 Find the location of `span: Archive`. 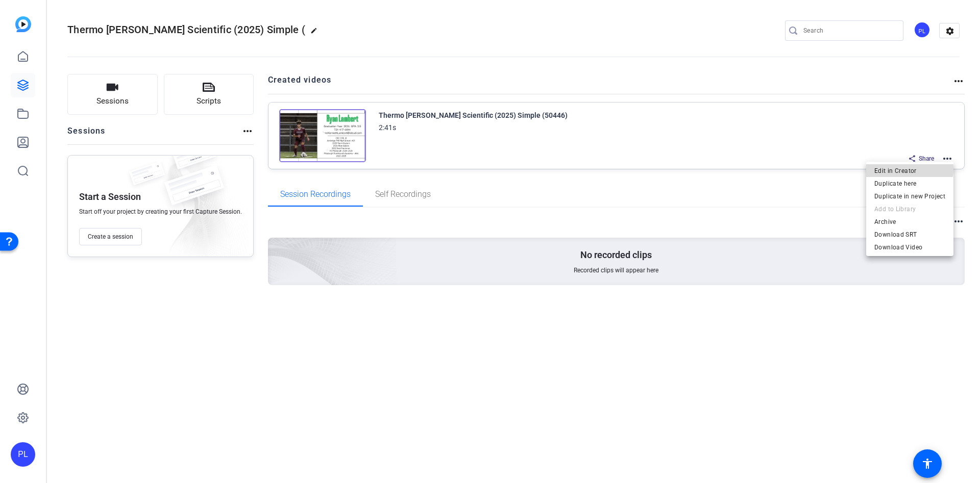

span: Archive is located at coordinates (909, 222).